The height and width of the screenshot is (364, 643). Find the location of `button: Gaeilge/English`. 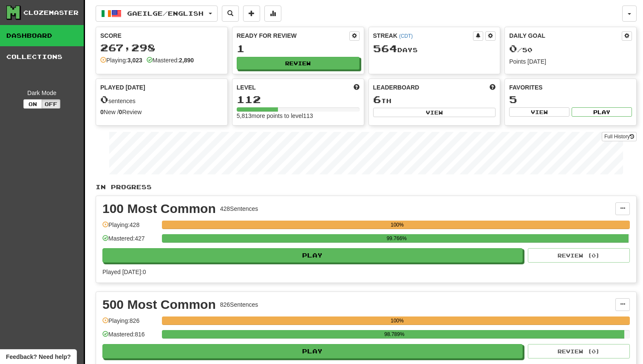

button: Gaeilge/English is located at coordinates (156, 14).